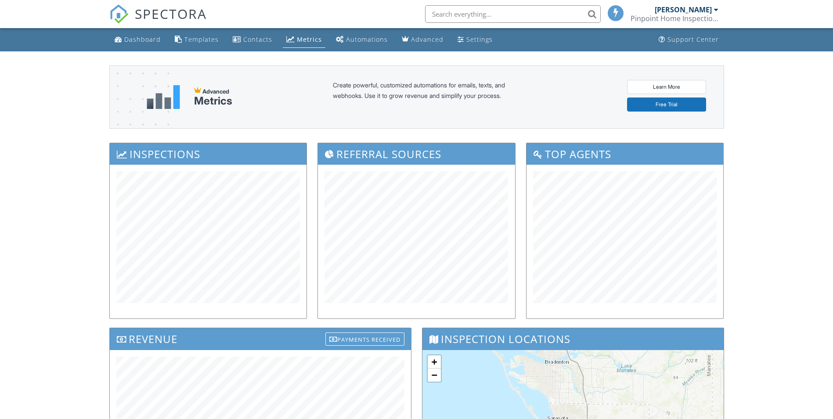 Image resolution: width=833 pixels, height=419 pixels. Describe the element at coordinates (674, 18) in the screenshot. I see `div: Pinpoint Home Inspections LLC` at that location.